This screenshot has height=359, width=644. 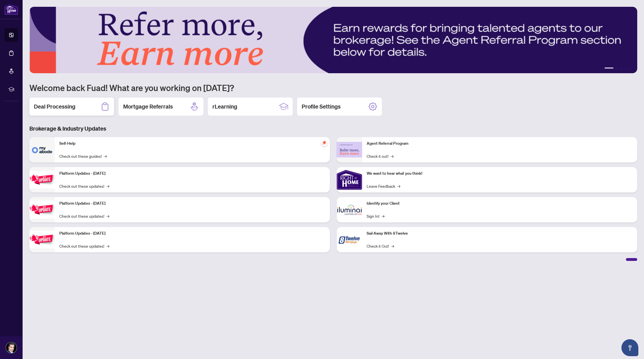 What do you see at coordinates (630, 348) in the screenshot?
I see `button: Open asap` at bounding box center [630, 348].